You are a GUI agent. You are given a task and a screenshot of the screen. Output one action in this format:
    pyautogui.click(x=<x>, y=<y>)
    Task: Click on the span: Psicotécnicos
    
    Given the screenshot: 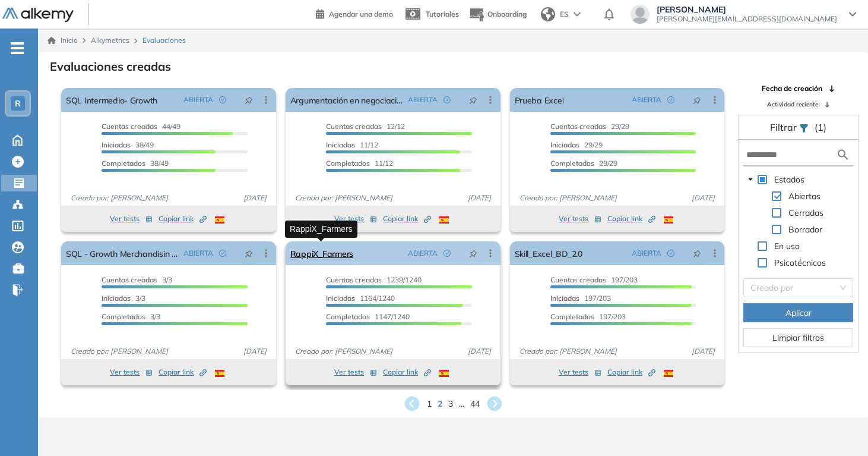 What is the action you would take?
    pyautogui.click(x=800, y=263)
    